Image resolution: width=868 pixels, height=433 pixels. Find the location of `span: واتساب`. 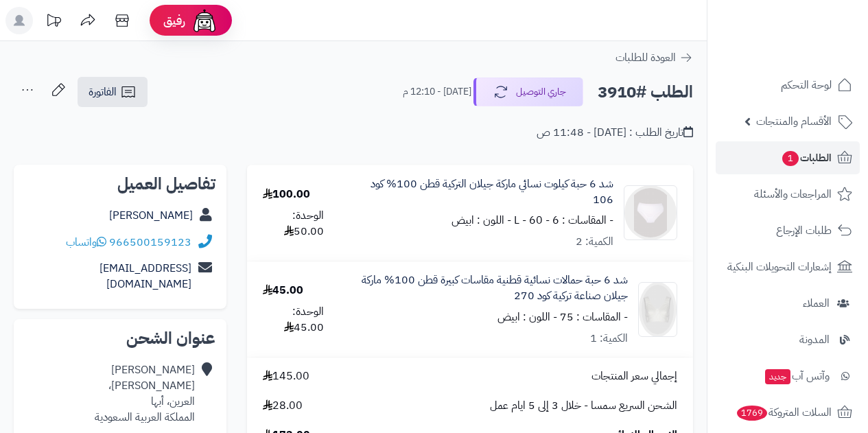

span: واتساب is located at coordinates (86, 242).